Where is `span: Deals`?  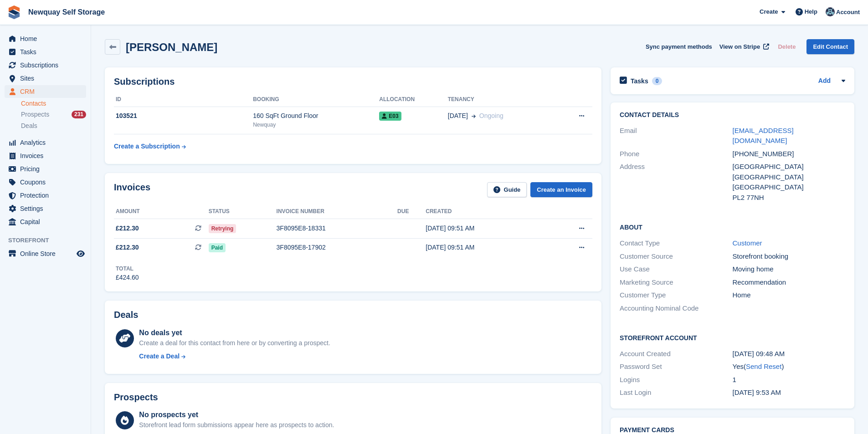 span: Deals is located at coordinates (29, 126).